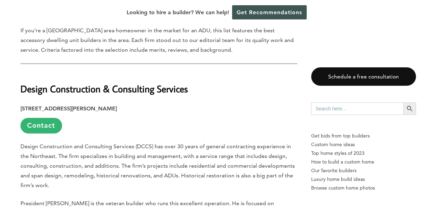 Image resolution: width=436 pixels, height=209 pixels. Describe the element at coordinates (41, 125) in the screenshot. I see `a: Contact` at that location.